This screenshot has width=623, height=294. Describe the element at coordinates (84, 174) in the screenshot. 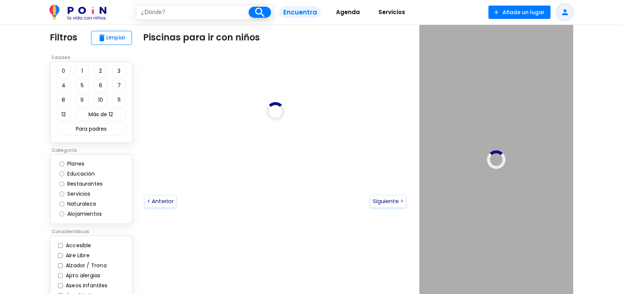

I see `label: Educación` at that location.